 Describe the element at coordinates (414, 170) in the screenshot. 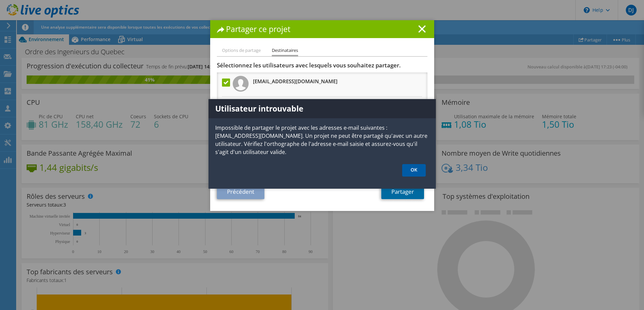

I see `a: OK` at that location.